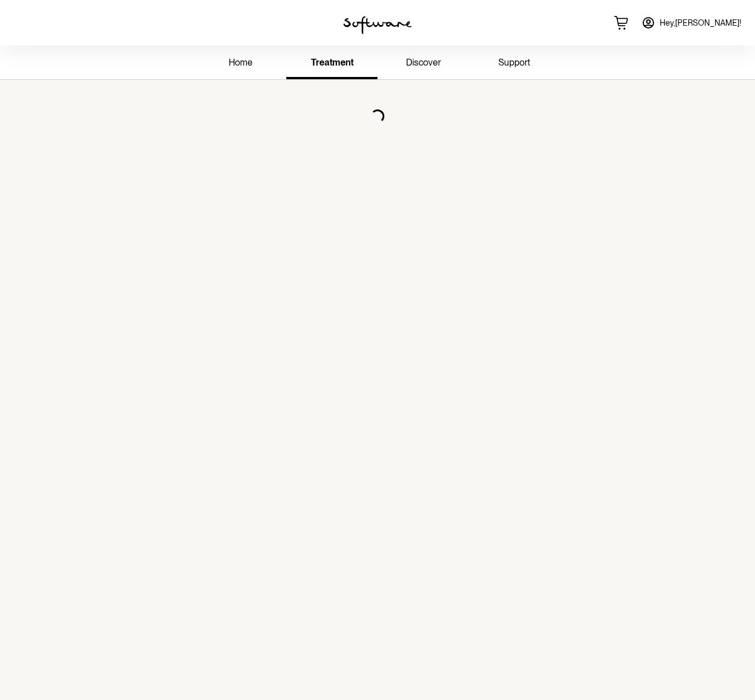  Describe the element at coordinates (515, 63) in the screenshot. I see `a: support` at that location.